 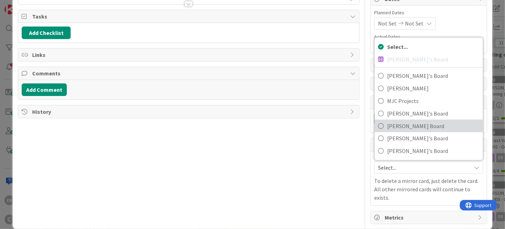 What do you see at coordinates (189, 16) in the screenshot?
I see `span: Tasks` at bounding box center [189, 16].